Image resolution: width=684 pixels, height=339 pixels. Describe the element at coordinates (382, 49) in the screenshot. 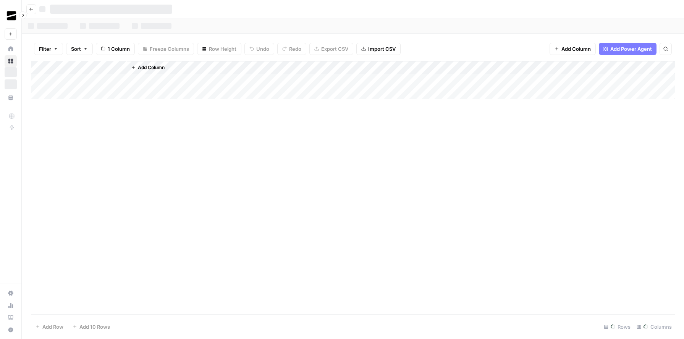

I see `span: Import CSV` at that location.